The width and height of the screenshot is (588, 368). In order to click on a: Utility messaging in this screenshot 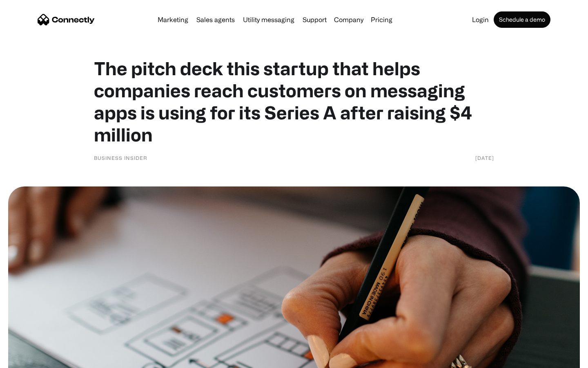, I will do `click(268, 20)`.